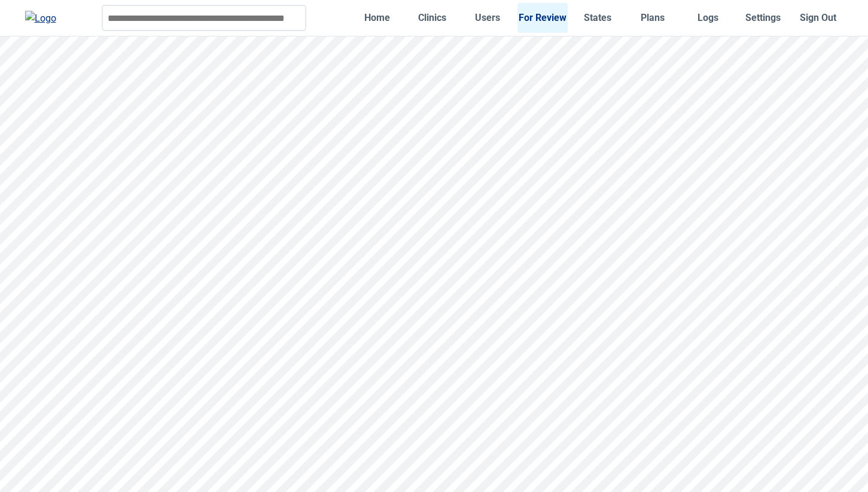  I want to click on a: For Review, so click(542, 17).